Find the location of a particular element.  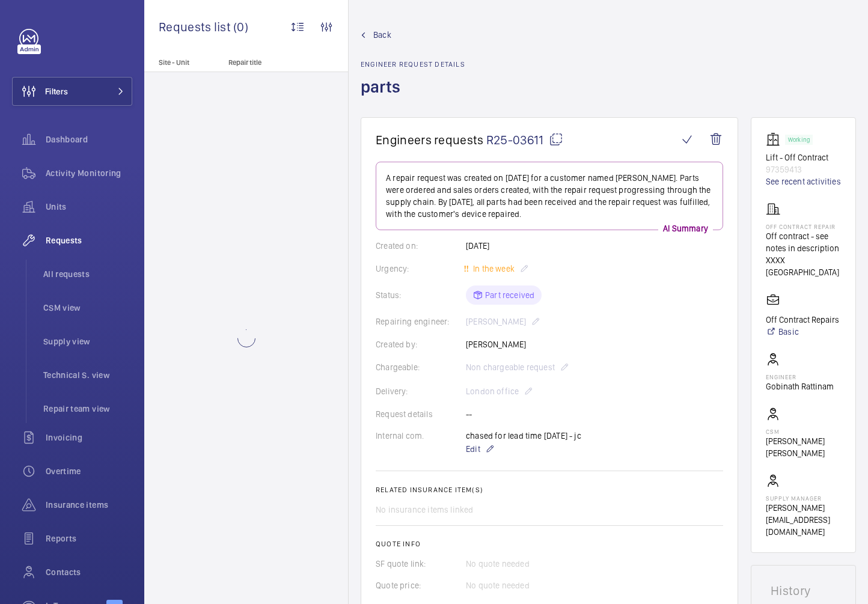

span: Invoicing is located at coordinates (89, 437).